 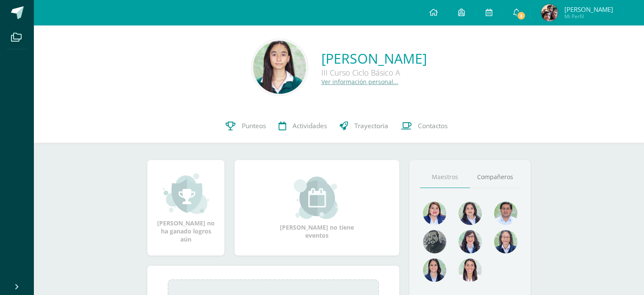 What do you see at coordinates (186, 193) in the screenshot?
I see `img: achievement_small.png` at bounding box center [186, 193].